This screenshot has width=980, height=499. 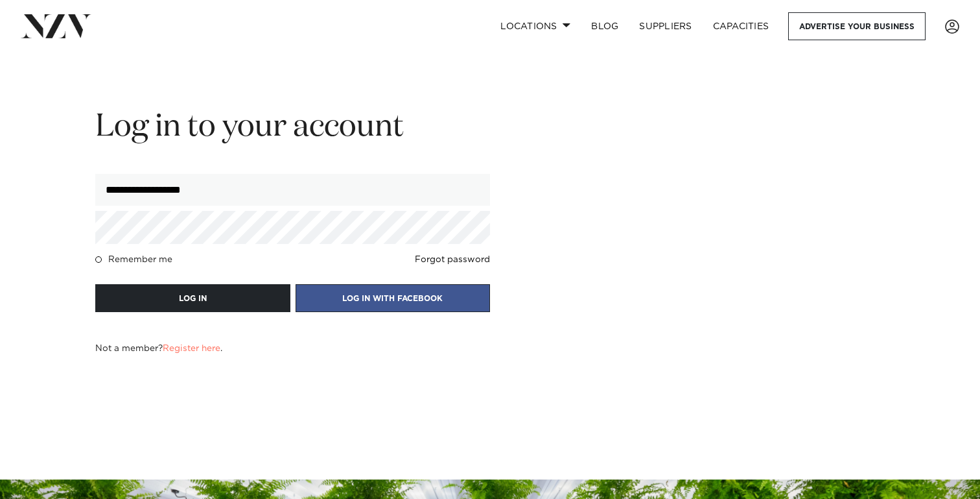 I want to click on h2: Log in to your account, so click(x=292, y=127).